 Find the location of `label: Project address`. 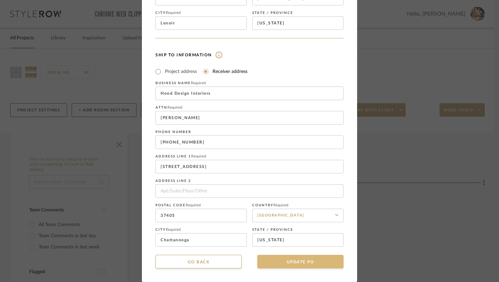

label: Project address is located at coordinates (181, 72).